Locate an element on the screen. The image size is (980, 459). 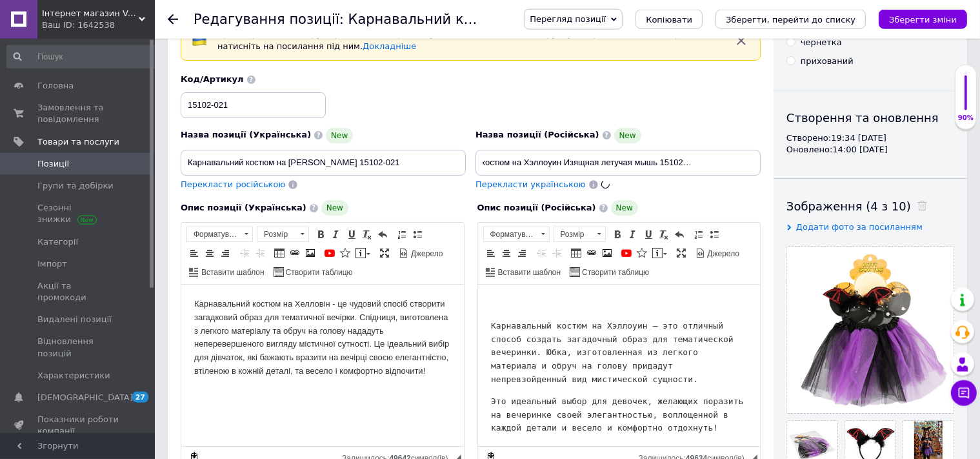
span: Это идеальный выбор для девочек, желающих поразить на вечеринке своей элегантностью, воплощенной ... is located at coordinates (142, 129).